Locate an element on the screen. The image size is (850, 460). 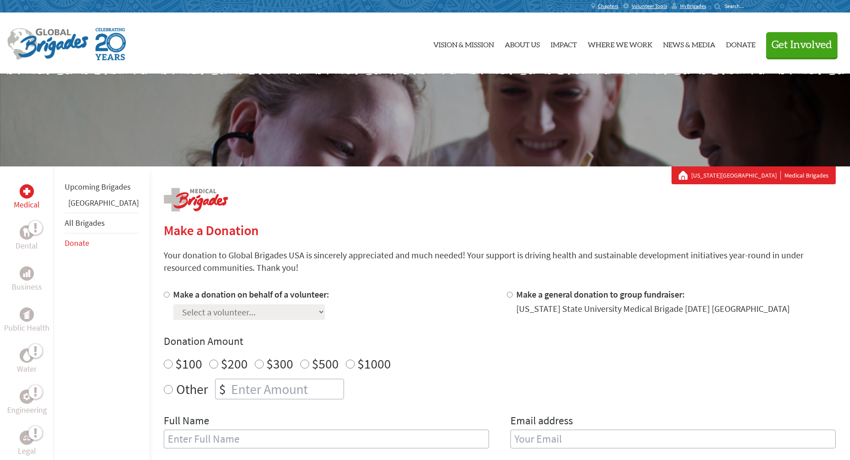
label: $100 is located at coordinates (189, 364).